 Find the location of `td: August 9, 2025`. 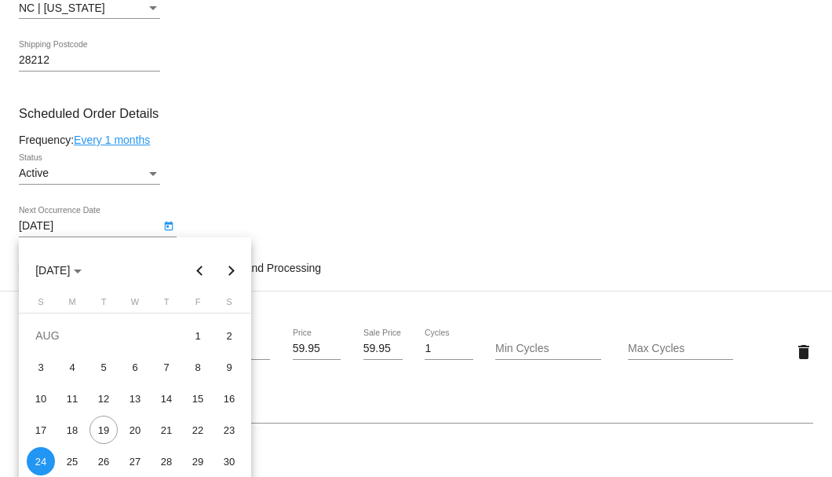

td: August 9, 2025 is located at coordinates (229, 367).